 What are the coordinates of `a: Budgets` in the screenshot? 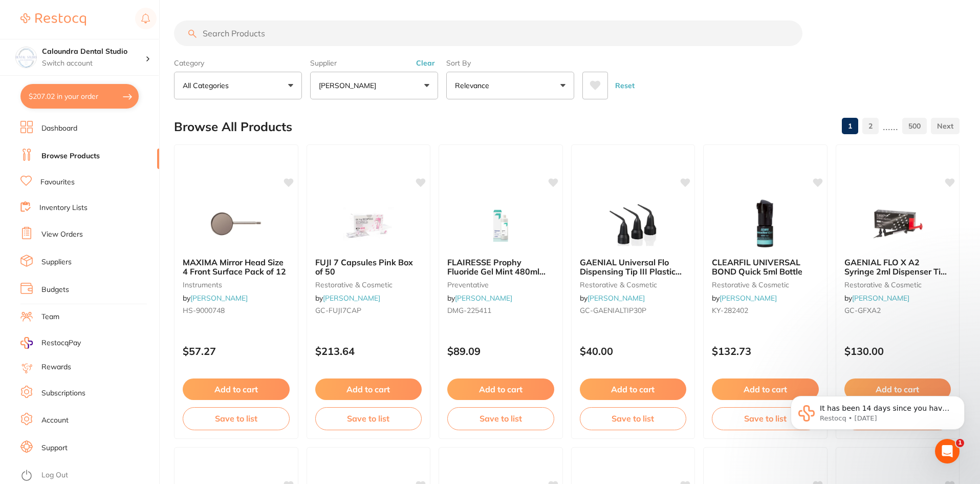 It's located at (55, 290).